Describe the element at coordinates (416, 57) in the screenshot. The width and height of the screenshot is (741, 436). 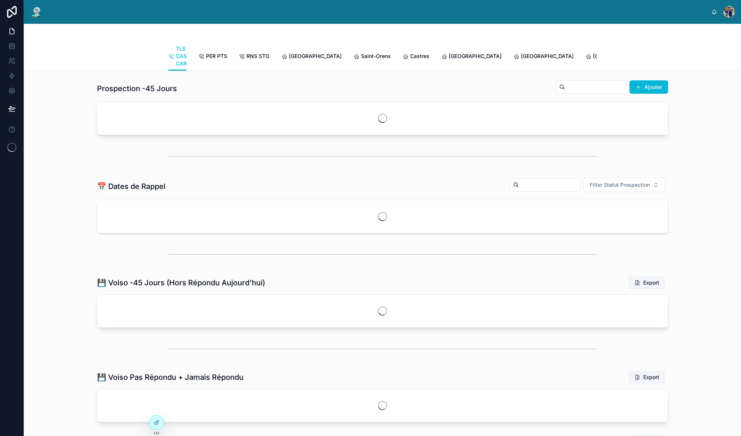
I see `a: Castres` at that location.